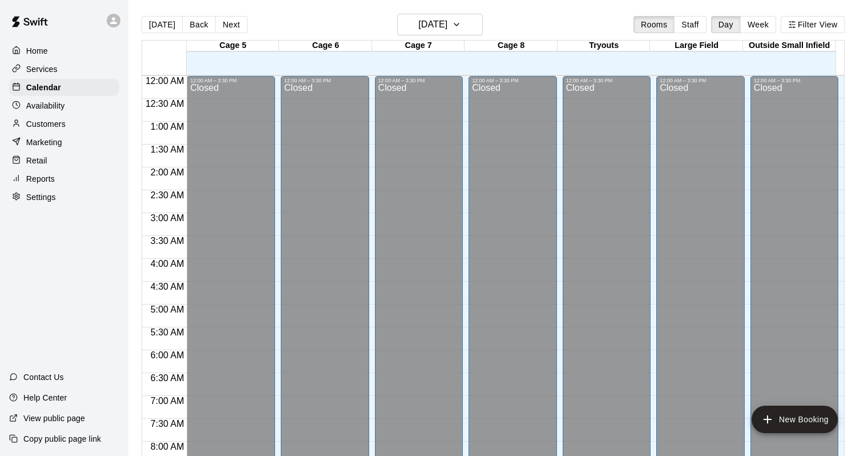  What do you see at coordinates (690, 24) in the screenshot?
I see `button: Staff` at bounding box center [690, 24].